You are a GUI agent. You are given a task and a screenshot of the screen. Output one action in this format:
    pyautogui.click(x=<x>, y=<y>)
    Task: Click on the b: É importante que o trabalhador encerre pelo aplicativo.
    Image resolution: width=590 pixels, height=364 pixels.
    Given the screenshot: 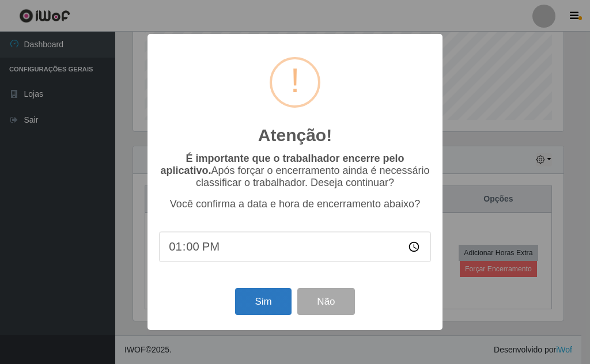 What is the action you would take?
    pyautogui.click(x=281, y=164)
    